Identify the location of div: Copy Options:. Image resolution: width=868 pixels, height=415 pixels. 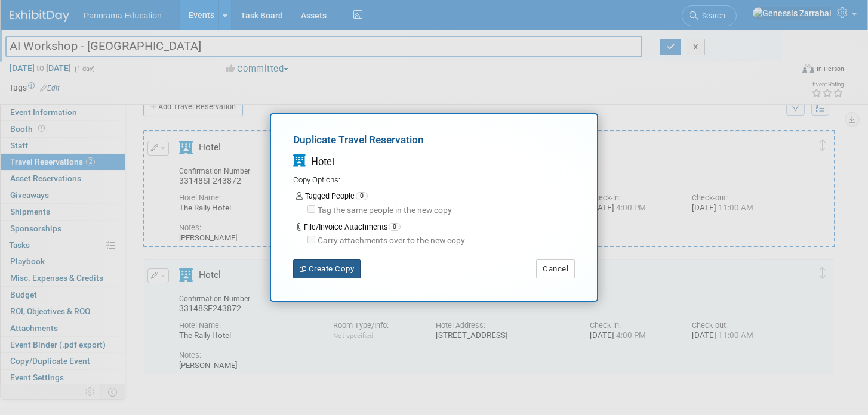
(434, 180).